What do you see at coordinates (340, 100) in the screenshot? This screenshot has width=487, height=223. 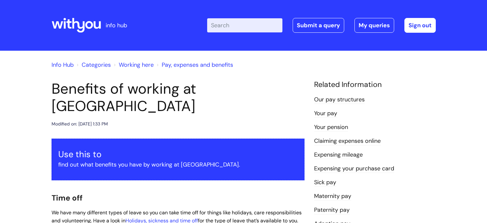 I see `a: Our pay structures` at bounding box center [340, 100].